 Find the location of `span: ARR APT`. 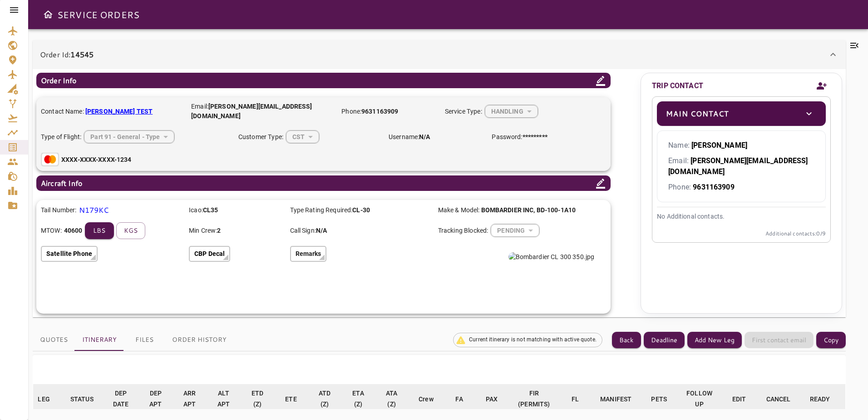

span: ARR APT is located at coordinates (195, 399).